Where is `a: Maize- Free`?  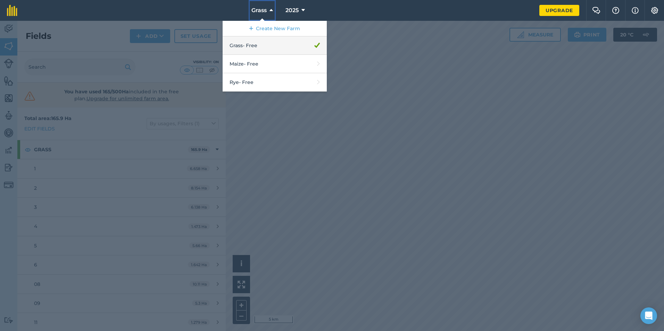
a: Maize- Free is located at coordinates (275, 64).